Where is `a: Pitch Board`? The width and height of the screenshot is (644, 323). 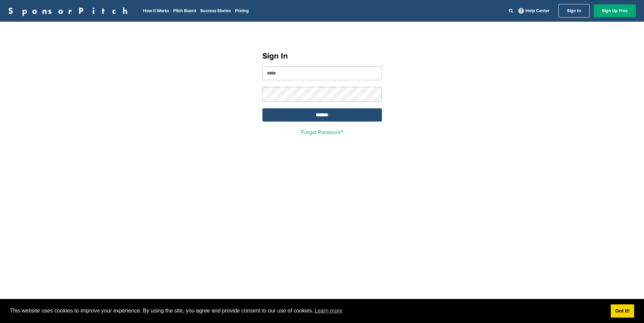 a: Pitch Board is located at coordinates (185, 11).